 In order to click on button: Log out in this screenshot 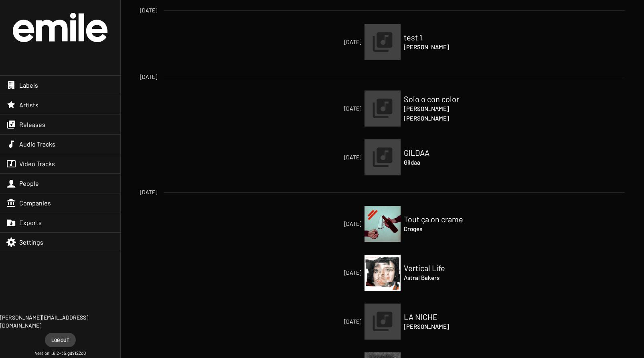, I will do `click(60, 340)`.